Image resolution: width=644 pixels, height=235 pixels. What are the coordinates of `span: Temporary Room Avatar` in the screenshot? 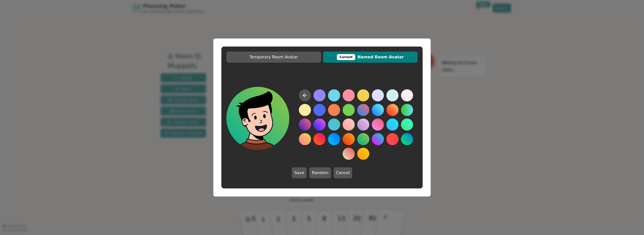 It's located at (273, 57).